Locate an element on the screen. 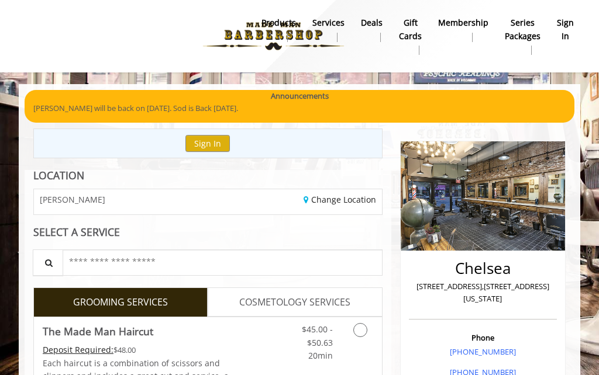 The image size is (599, 375). b: LOCATION is located at coordinates (58, 175).